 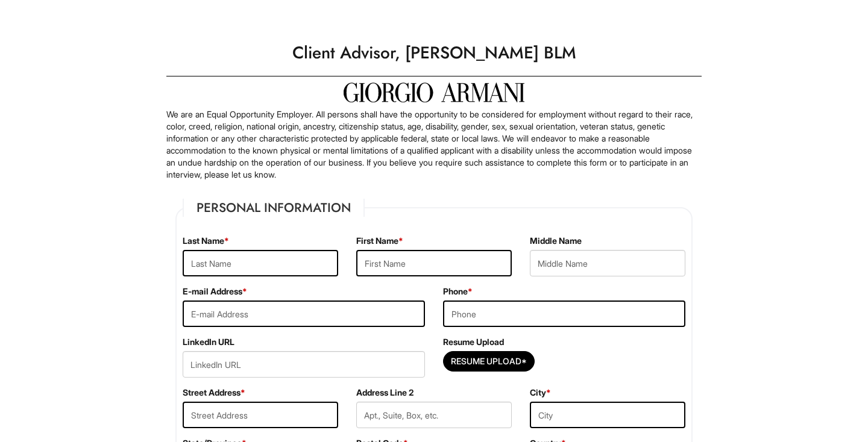 What do you see at coordinates (260, 263) in the screenshot?
I see `input: Last Name` at bounding box center [260, 263].